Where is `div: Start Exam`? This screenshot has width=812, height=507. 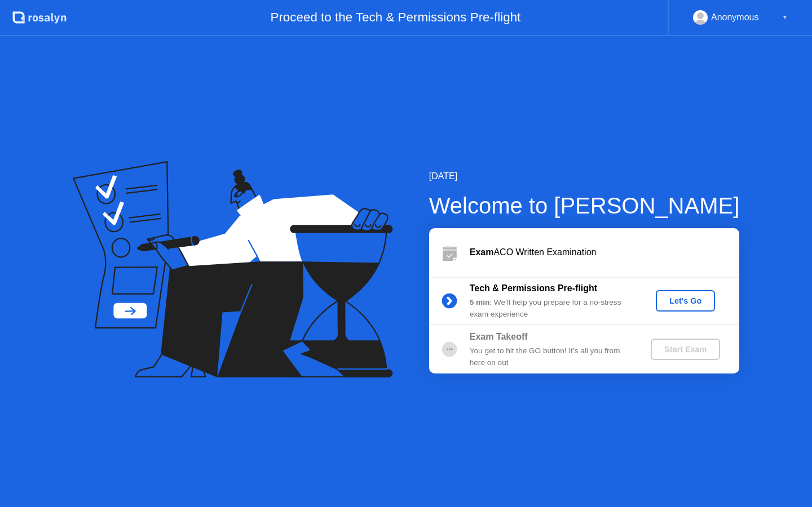 div: Start Exam is located at coordinates (686, 349).